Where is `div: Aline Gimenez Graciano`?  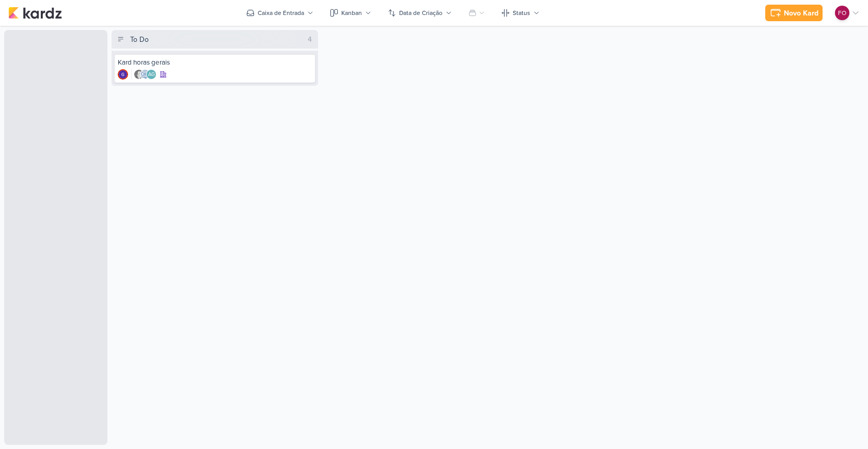
div: Aline Gimenez Graciano is located at coordinates (152, 74).